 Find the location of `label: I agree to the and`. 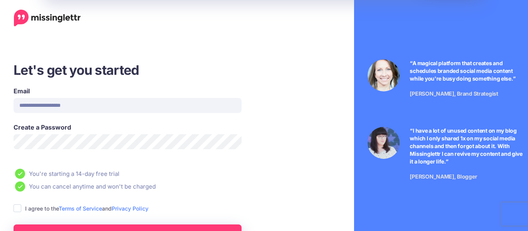

label: I agree to the and is located at coordinates (87, 209).